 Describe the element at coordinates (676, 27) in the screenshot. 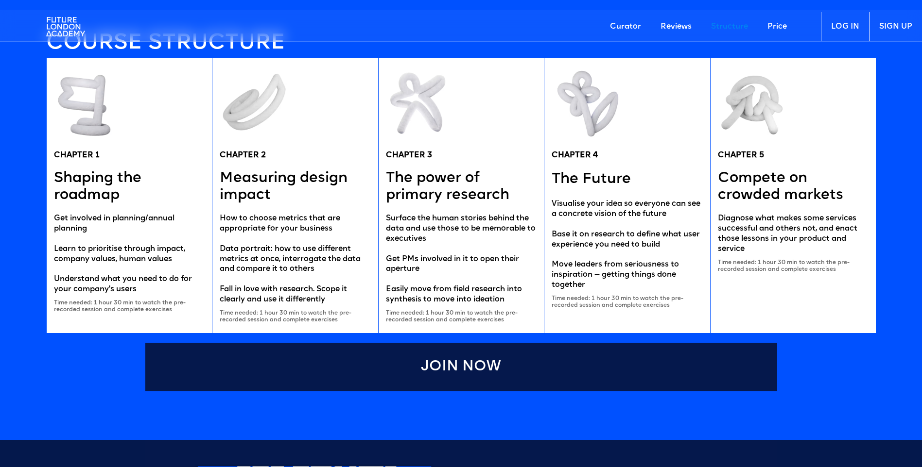

I see `a: Reviews` at that location.